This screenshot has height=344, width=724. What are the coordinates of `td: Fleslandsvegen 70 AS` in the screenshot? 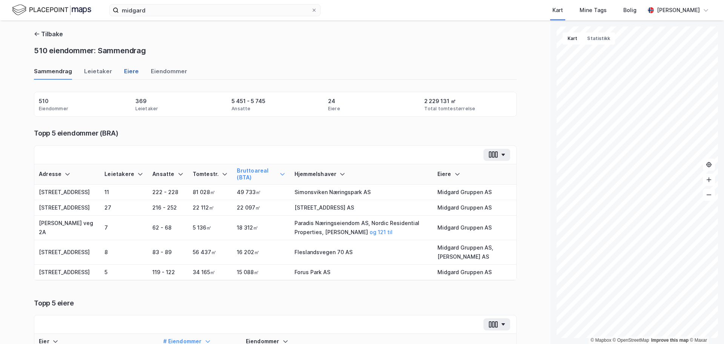 It's located at (361, 252).